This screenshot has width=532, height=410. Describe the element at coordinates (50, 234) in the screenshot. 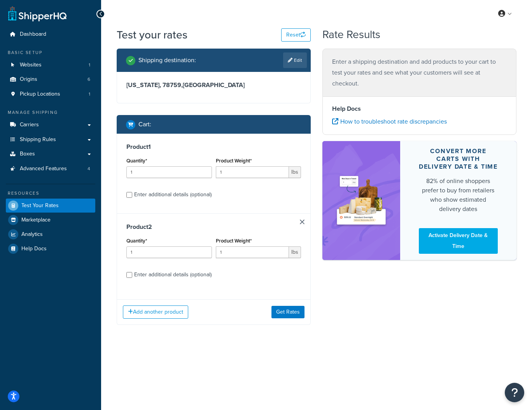

I see `a: Analytics` at that location.